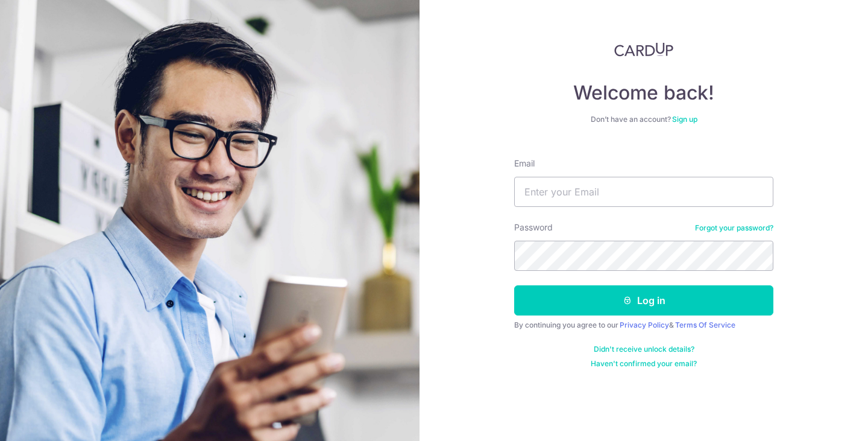  Describe the element at coordinates (534, 227) in the screenshot. I see `label: Password` at that location.